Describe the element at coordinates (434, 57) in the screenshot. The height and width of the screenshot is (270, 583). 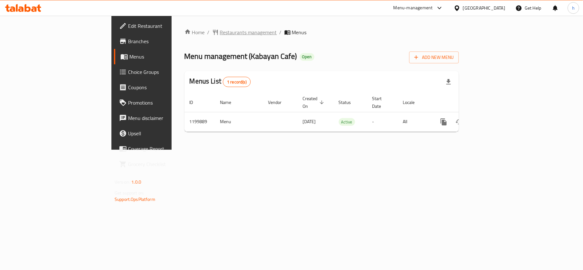
I see `button: Add New Menu` at that location.